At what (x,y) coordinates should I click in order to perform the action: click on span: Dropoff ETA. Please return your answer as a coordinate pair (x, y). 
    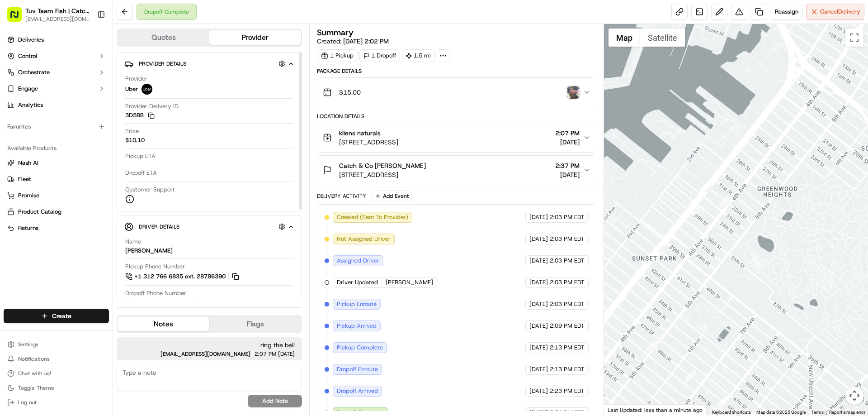
    Looking at the image, I should click on (141, 173).